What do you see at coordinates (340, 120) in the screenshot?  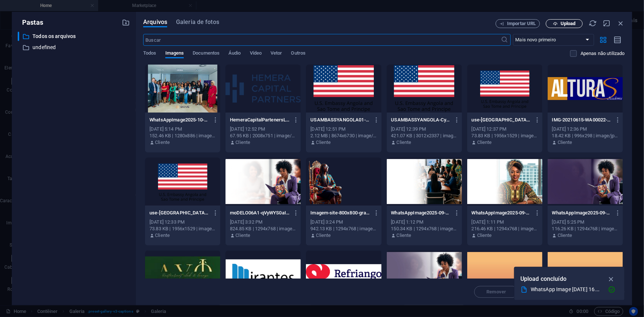 I see `p: USAMBASSYANGOLA01-FpUiSWRUdv1nwsMI20IRiQ.png` at bounding box center [340, 120].